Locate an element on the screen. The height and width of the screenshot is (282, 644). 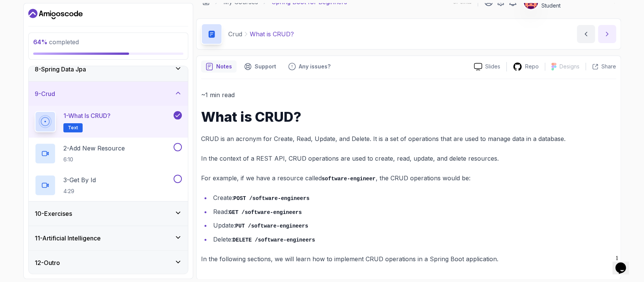
button: Share is located at coordinates (600, 67).